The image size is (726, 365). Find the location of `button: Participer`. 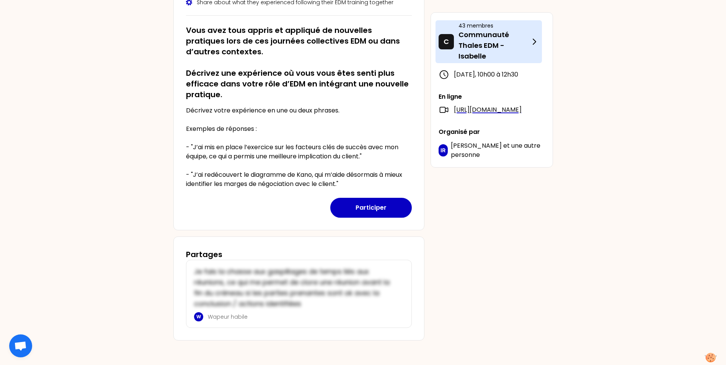

button: Participer is located at coordinates (371, 208).